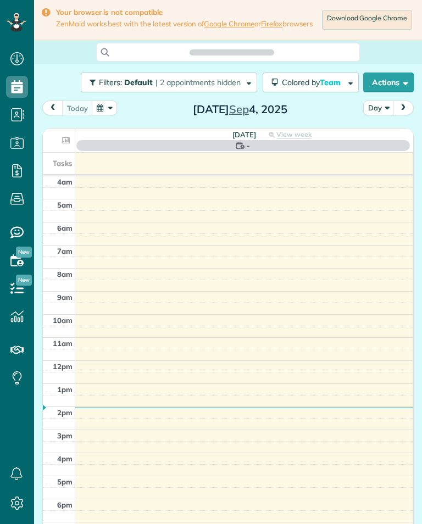  What do you see at coordinates (65, 435) in the screenshot?
I see `span: 3pm` at bounding box center [65, 435].